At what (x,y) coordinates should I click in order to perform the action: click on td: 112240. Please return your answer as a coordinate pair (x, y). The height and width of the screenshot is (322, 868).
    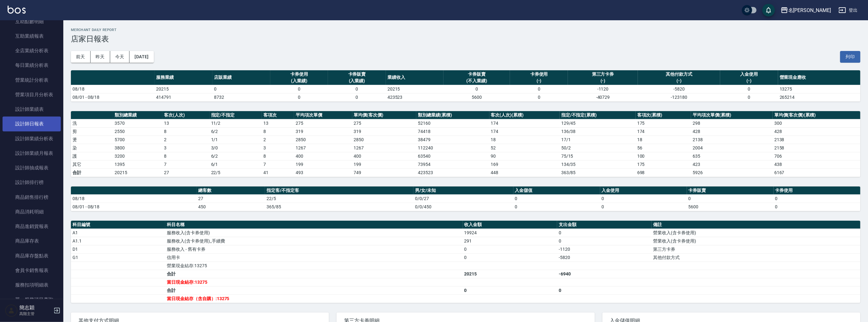
    Looking at the image, I should click on (453, 148).